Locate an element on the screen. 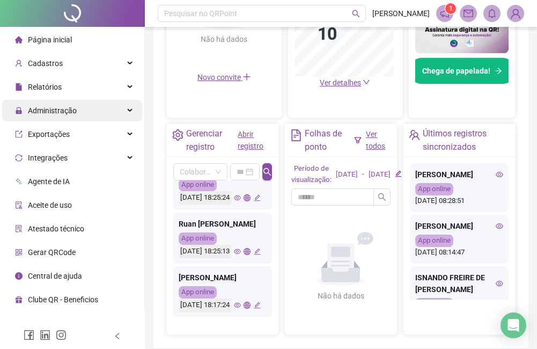  span: qrcode is located at coordinates (19, 252).